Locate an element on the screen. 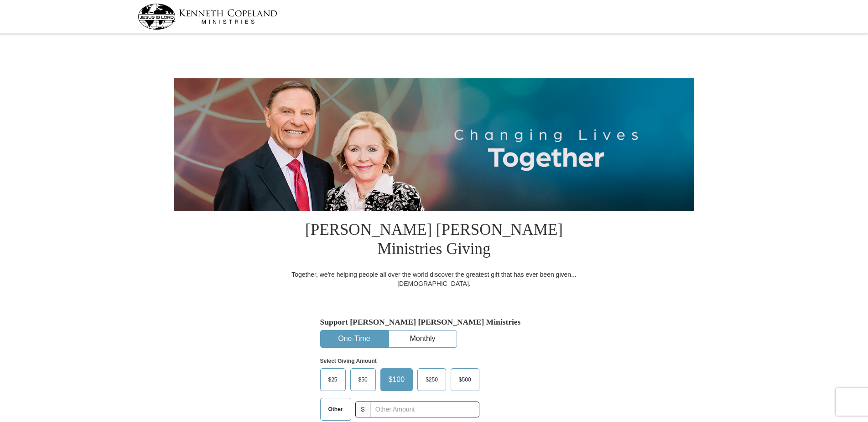  div: Together, we're helping people all over the world discover the greatest gift that has ever been g... is located at coordinates (434, 279).